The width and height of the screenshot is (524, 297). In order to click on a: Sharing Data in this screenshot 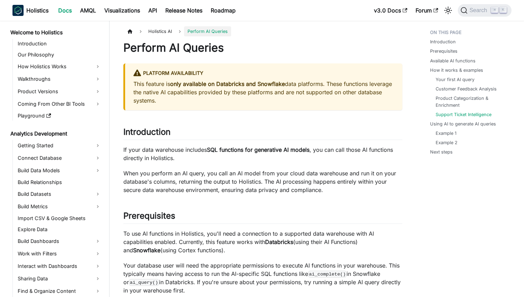, I will do `click(59, 279)`.